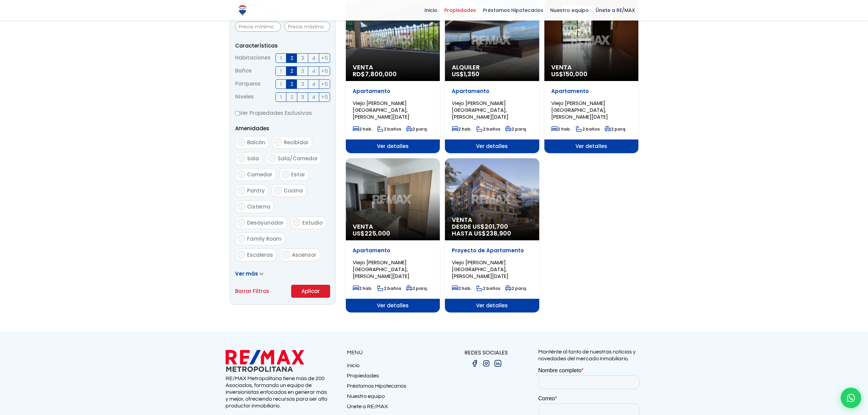 This screenshot has width=868, height=415. I want to click on span: Alquiler, so click(492, 67).